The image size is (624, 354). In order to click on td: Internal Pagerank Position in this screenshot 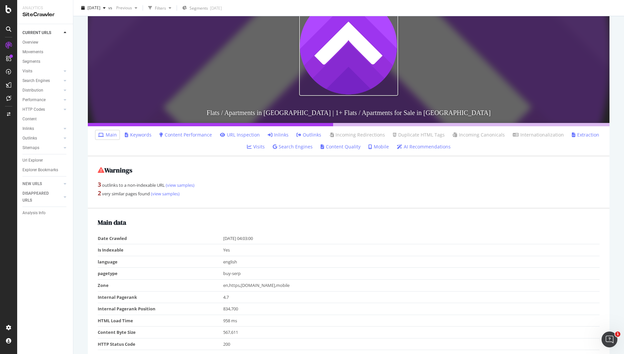, I will do `click(160, 309)`.